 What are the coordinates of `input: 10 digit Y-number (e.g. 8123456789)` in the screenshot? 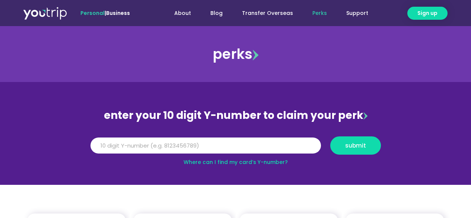 It's located at (206, 146).